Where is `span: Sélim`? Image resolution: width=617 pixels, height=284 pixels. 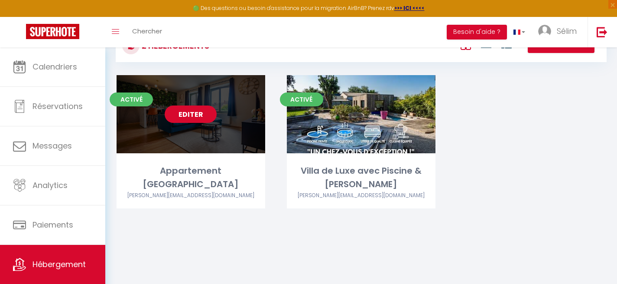
span: Sélim is located at coordinates (567, 31).